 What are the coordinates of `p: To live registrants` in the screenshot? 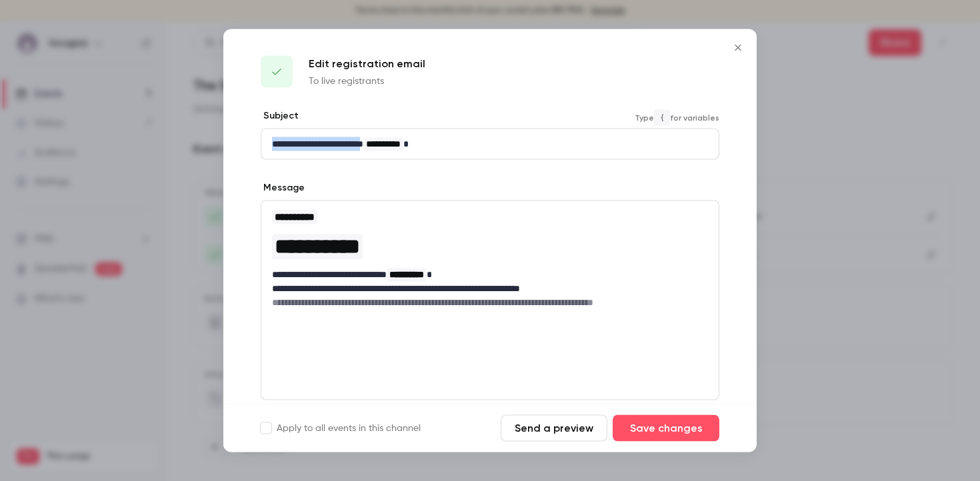 It's located at (367, 82).